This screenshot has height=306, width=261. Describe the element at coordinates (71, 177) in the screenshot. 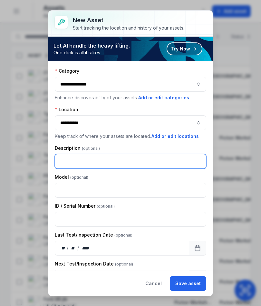

I see `label: Model` at that location.